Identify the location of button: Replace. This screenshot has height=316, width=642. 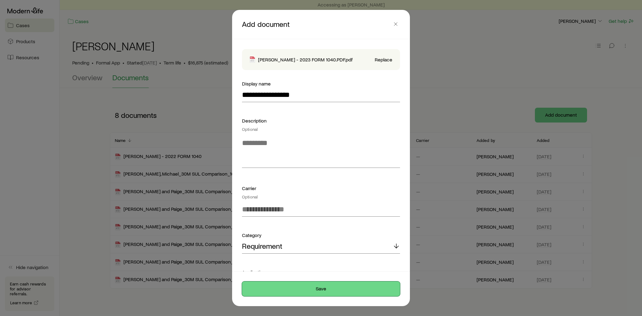
(383, 60).